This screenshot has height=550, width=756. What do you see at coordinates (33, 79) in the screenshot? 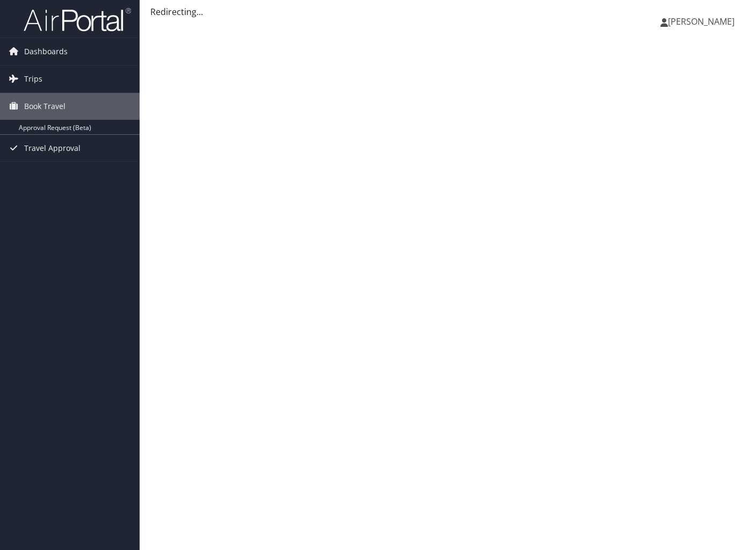
I see `span: Trips` at bounding box center [33, 79].